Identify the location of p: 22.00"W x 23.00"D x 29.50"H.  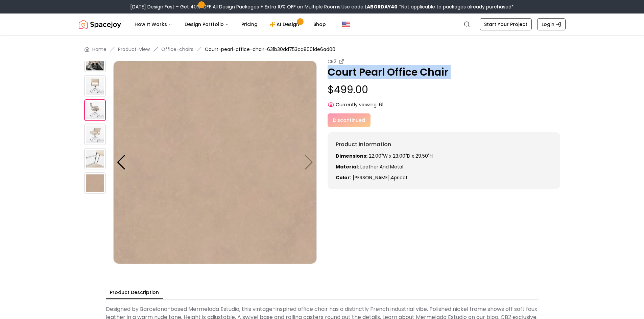
(444, 156).